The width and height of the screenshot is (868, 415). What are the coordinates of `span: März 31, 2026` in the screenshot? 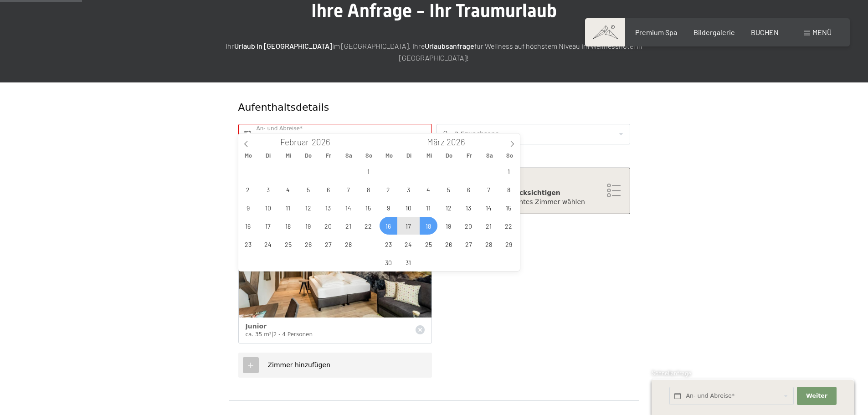 It's located at (408, 262).